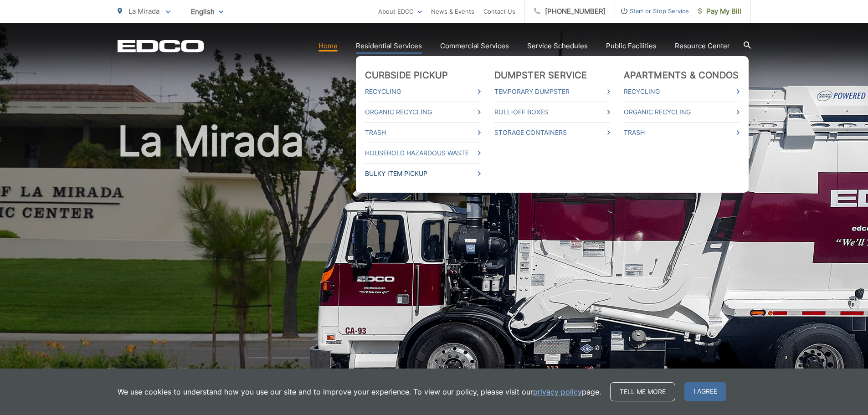  What do you see at coordinates (642, 392) in the screenshot?
I see `a: Tell me more` at bounding box center [642, 392].